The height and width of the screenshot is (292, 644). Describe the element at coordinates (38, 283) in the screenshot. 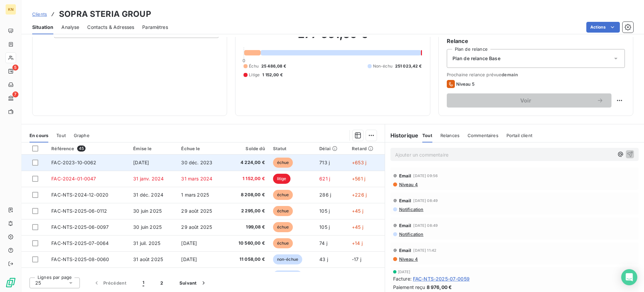

I see `span: 25` at that location.